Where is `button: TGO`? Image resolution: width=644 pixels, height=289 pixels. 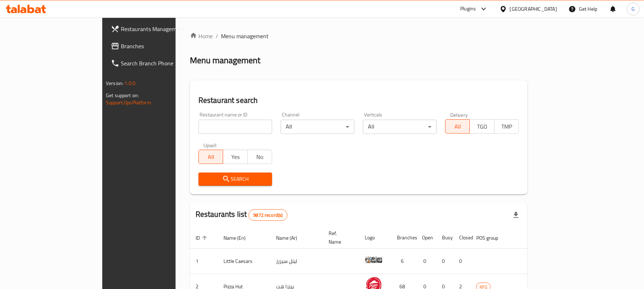
button: TGO is located at coordinates (482, 126).